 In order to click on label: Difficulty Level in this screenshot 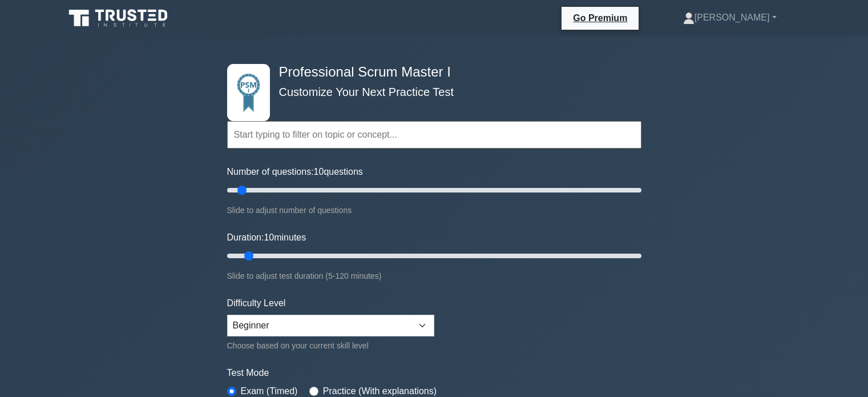, I will do `click(256, 303)`.